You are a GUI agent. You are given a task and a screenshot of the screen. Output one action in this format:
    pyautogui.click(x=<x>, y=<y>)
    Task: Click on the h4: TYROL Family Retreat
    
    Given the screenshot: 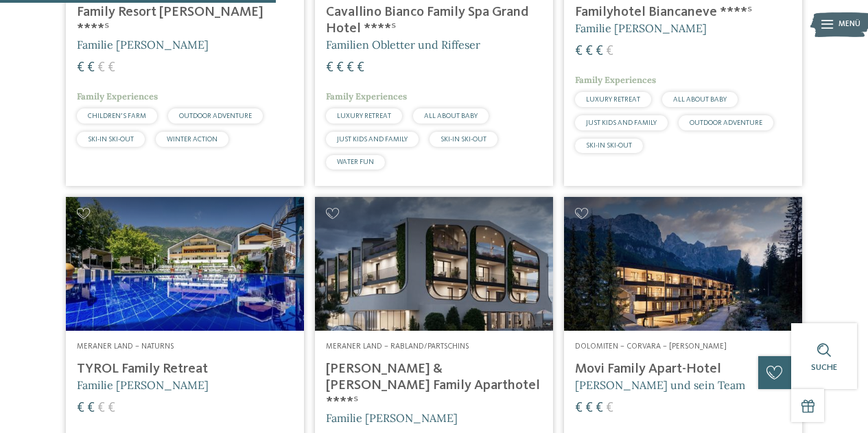 What is the action you would take?
    pyautogui.click(x=184, y=369)
    